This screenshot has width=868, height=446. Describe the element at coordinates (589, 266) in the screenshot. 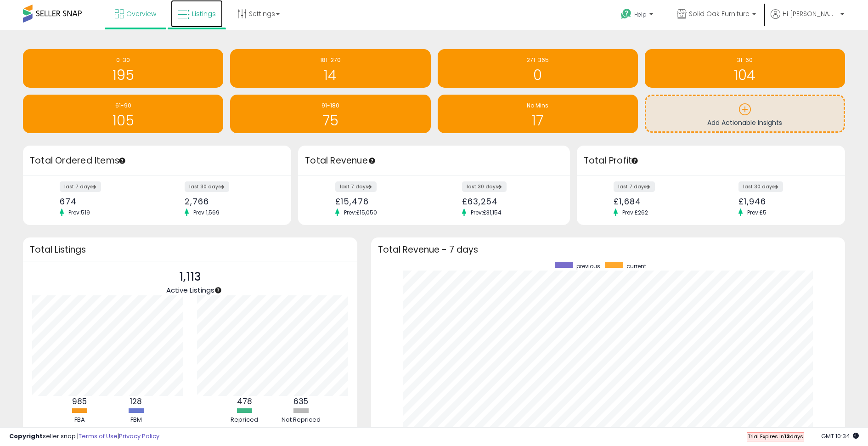

I see `span: previous` at that location.